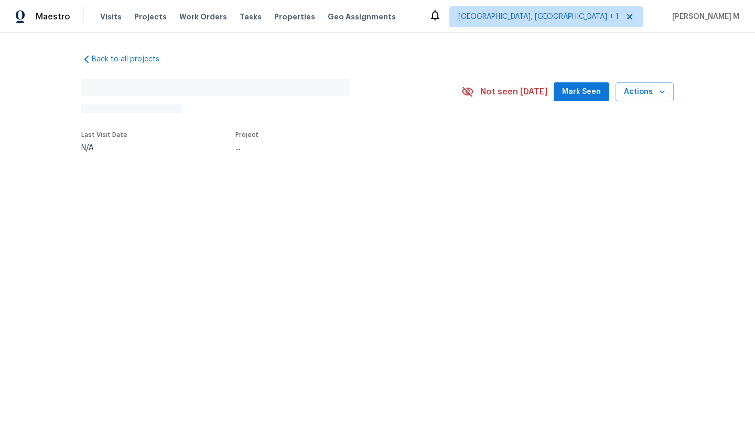  Describe the element at coordinates (582, 92) in the screenshot. I see `span: Mark Seen` at that location.